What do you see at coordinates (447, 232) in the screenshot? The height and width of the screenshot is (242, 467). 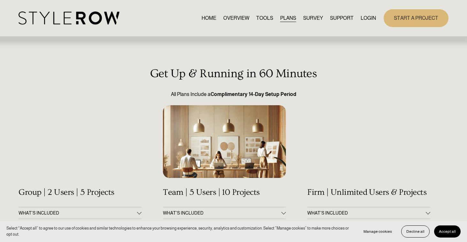 I see `button: Accept all` at bounding box center [447, 232].